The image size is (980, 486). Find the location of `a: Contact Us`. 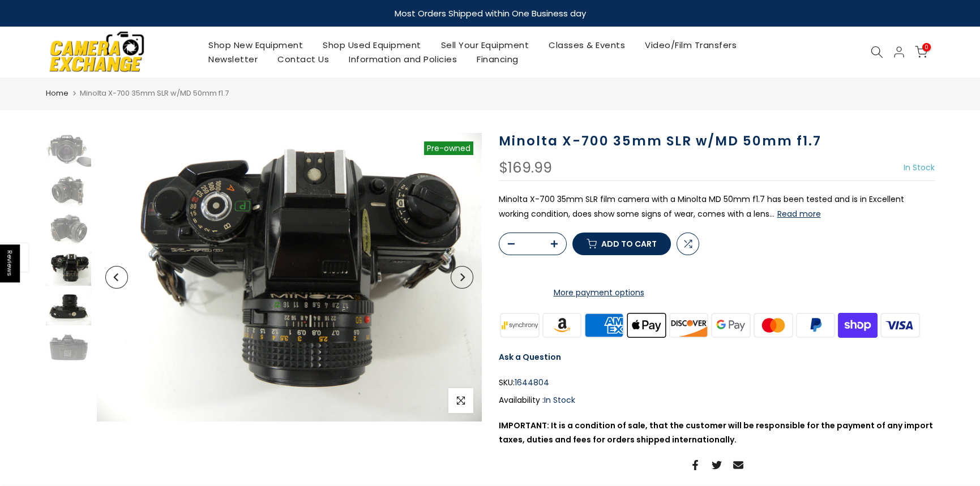

a: Contact Us is located at coordinates (303, 59).